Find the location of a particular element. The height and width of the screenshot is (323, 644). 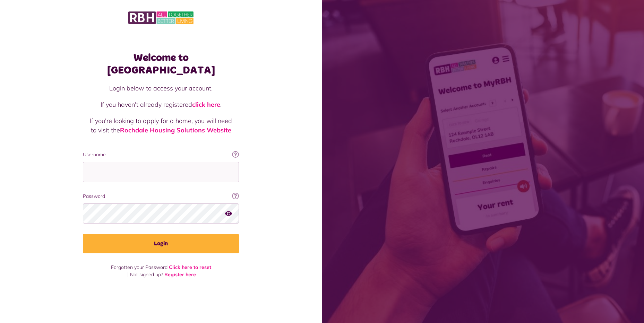

p: Login below to access your account. is located at coordinates (161, 88).